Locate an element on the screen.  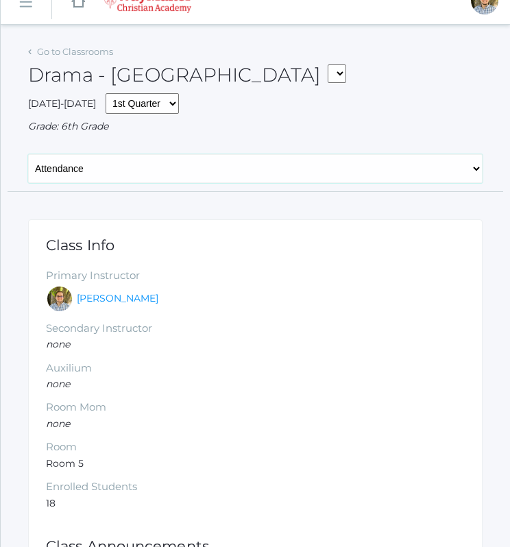
h5: Room is located at coordinates (255, 447).